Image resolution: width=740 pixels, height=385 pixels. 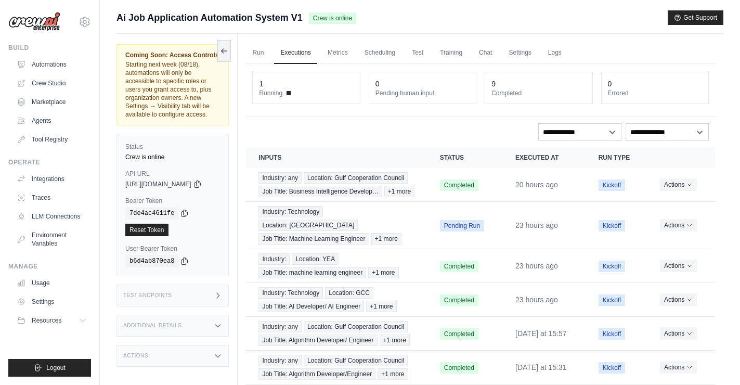 I want to click on button: Resources, so click(x=51, y=320).